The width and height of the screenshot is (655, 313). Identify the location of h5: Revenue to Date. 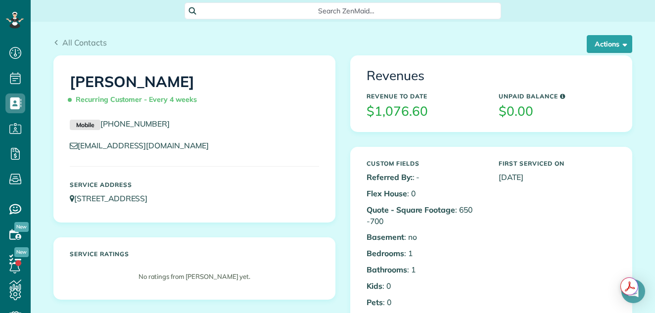
(425, 96).